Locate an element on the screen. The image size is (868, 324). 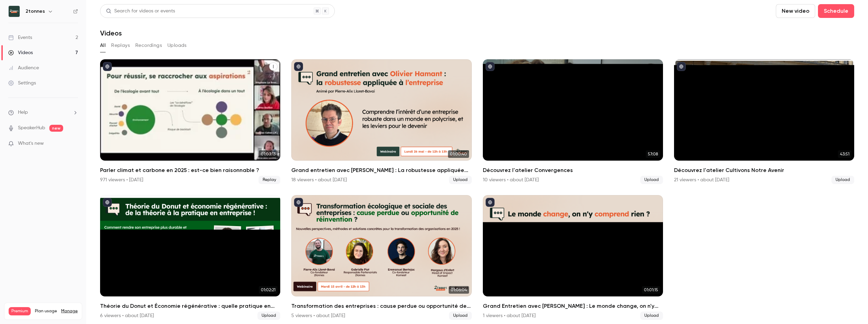
span: 01:03:13 is located at coordinates (268, 154).